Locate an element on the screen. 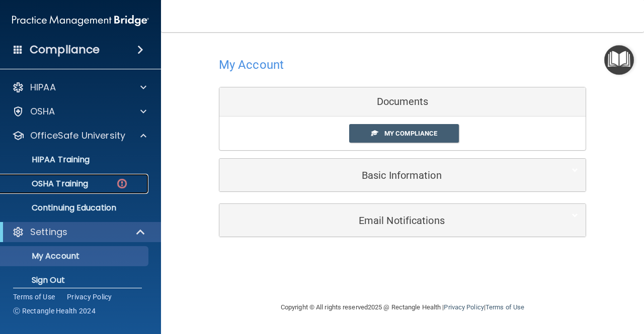 The height and width of the screenshot is (334, 644). p: OSHA is located at coordinates (42, 112).